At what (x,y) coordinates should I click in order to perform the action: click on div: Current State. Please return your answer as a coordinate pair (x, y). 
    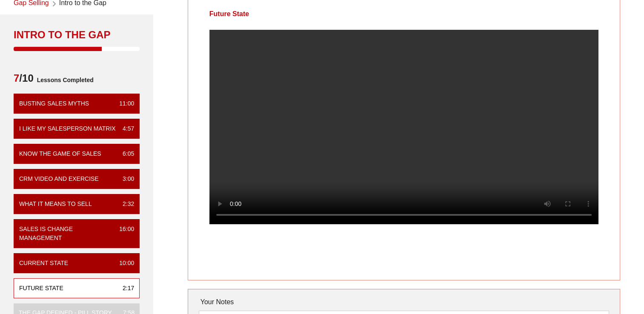
    Looking at the image, I should click on (44, 263).